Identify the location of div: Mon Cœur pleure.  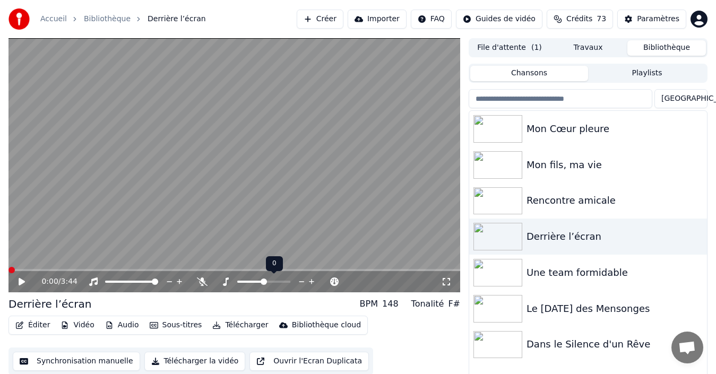
(615, 129).